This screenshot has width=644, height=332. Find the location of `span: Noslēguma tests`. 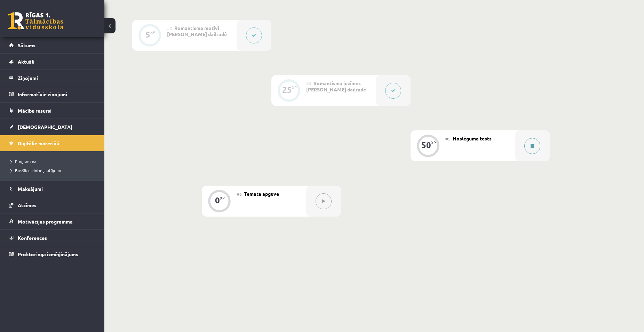

span: Noslēguma tests is located at coordinates (472, 138).